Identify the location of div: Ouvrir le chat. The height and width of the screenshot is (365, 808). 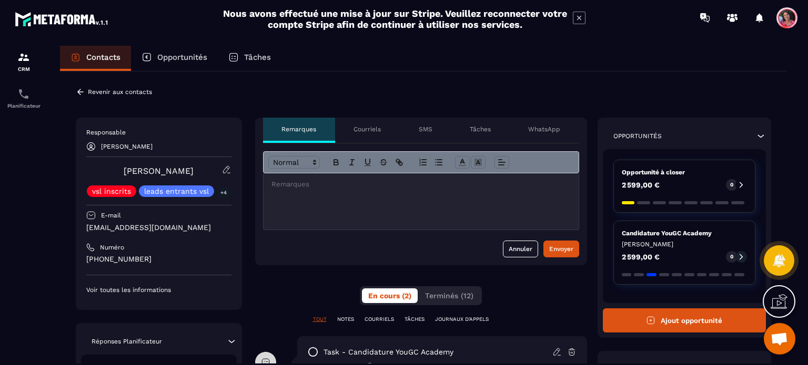
(779, 339).